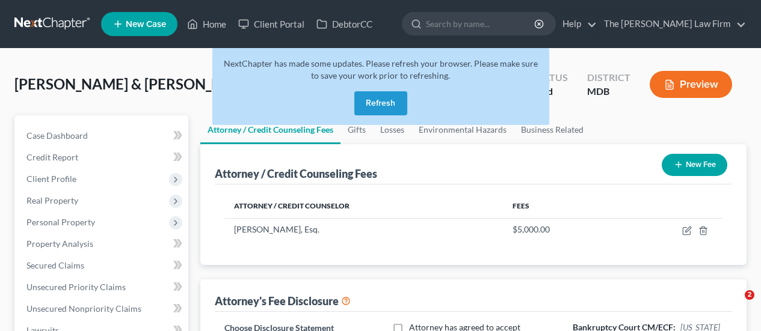  Describe the element at coordinates (52, 157) in the screenshot. I see `span: Credit Report` at that location.